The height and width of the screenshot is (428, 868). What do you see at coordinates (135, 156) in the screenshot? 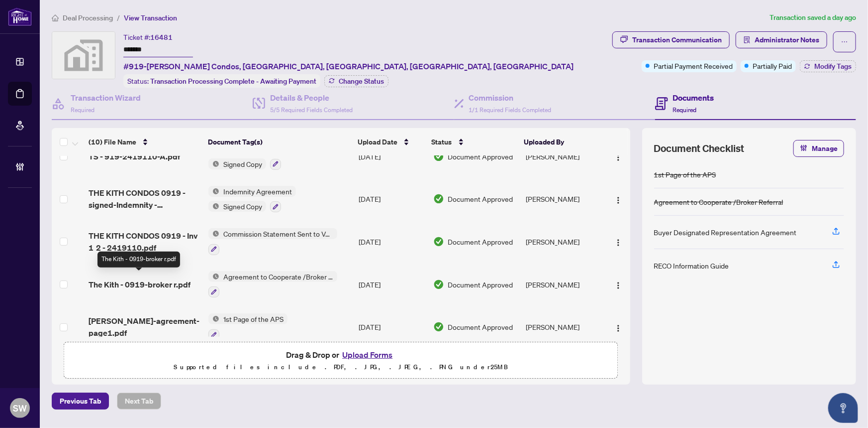
I see `span: TS - 919-2419110-A.pdf` at bounding box center [135, 156].